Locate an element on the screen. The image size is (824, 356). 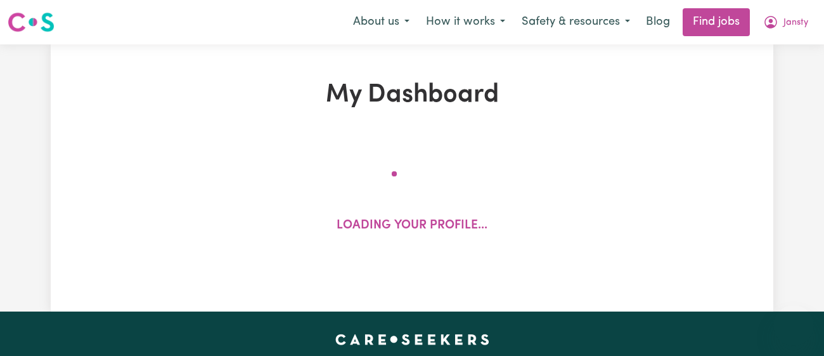
img: Careseekers logo is located at coordinates (31, 22).